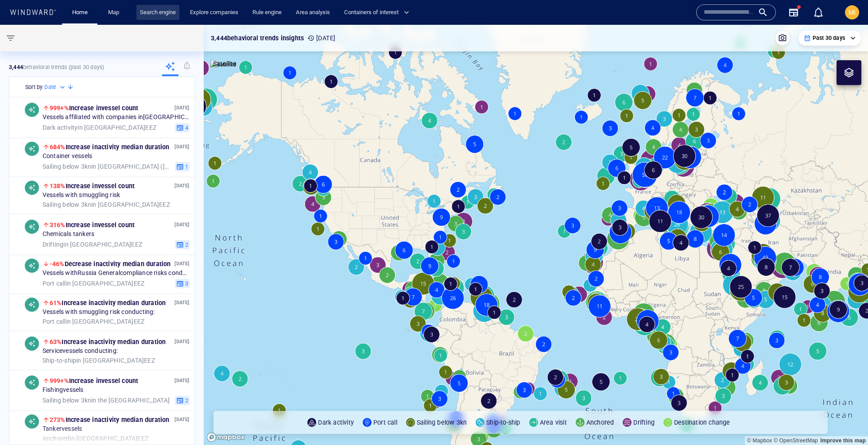 The image size is (868, 445). Describe the element at coordinates (760, 440) in the screenshot. I see `a: Mapbox` at that location.